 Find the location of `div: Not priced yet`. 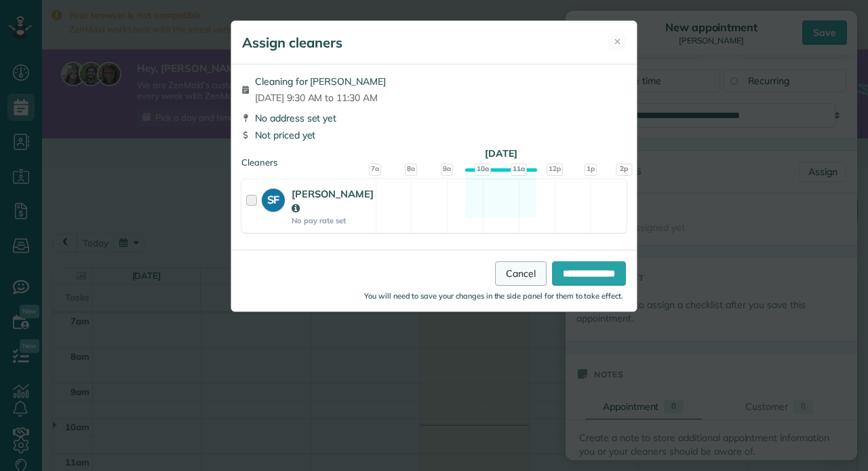

div: Not priced yet is located at coordinates (434, 135).